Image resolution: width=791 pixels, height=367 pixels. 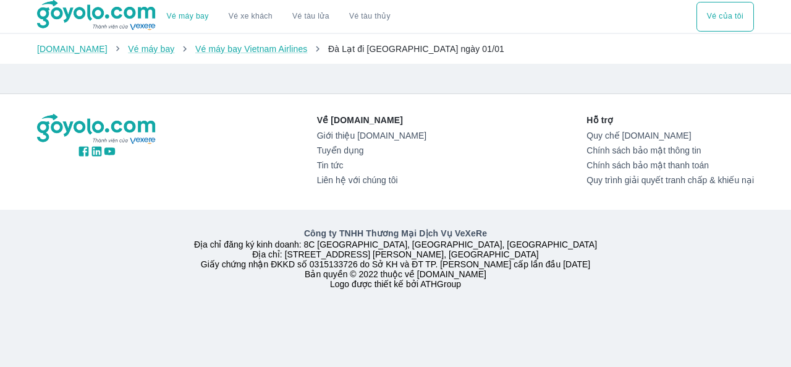 What do you see at coordinates (370, 17) in the screenshot?
I see `button: Vé tàu thủy` at bounding box center [370, 17].